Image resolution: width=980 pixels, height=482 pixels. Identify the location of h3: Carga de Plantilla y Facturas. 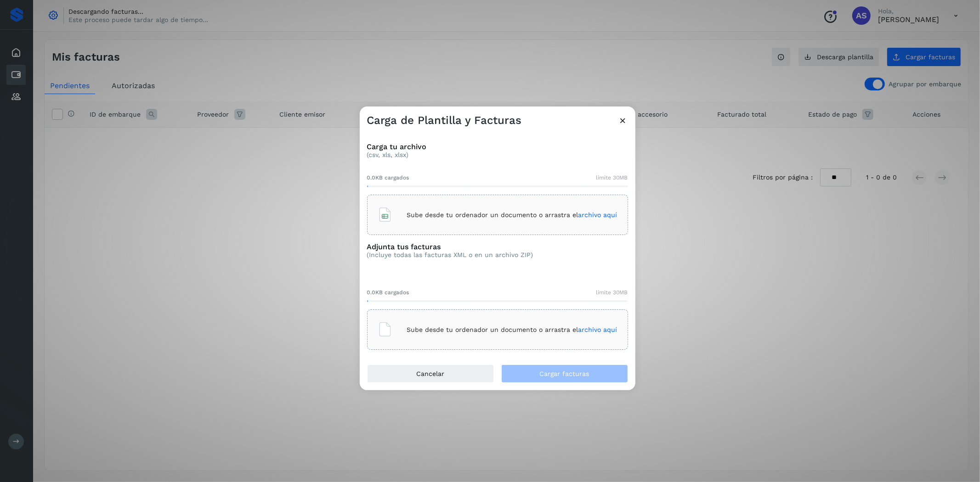
(445, 120).